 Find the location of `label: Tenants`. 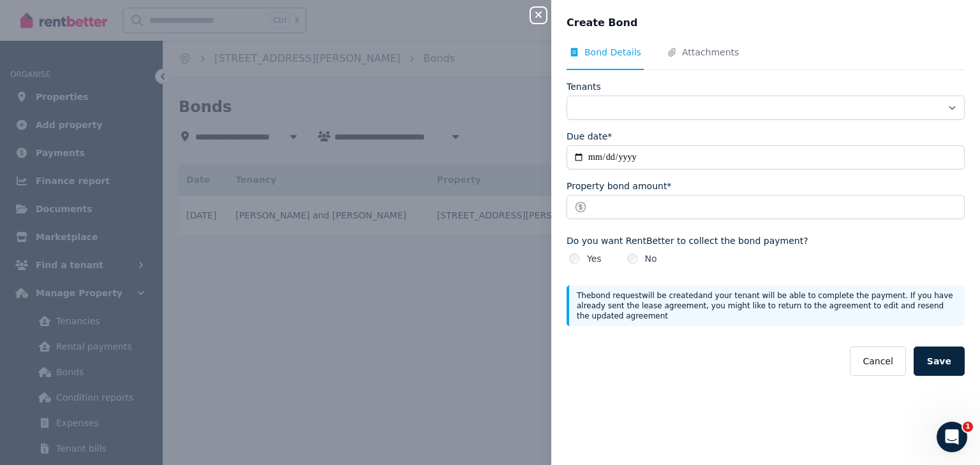

label: Tenants is located at coordinates (583, 87).